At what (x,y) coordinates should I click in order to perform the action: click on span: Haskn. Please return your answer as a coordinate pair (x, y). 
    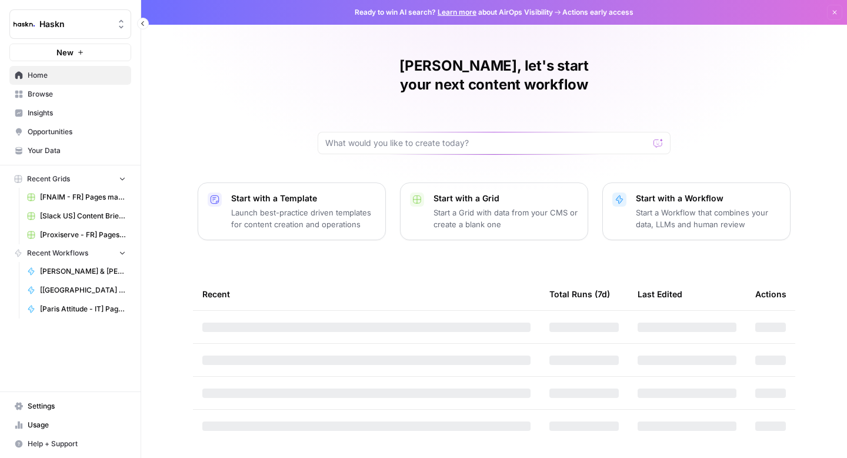
    Looking at the image, I should click on (75, 24).